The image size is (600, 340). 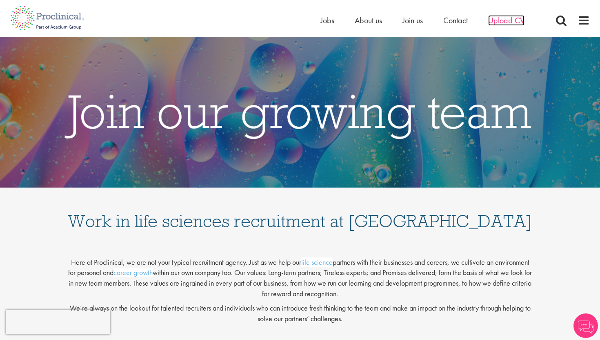 I want to click on a: Join us, so click(x=413, y=20).